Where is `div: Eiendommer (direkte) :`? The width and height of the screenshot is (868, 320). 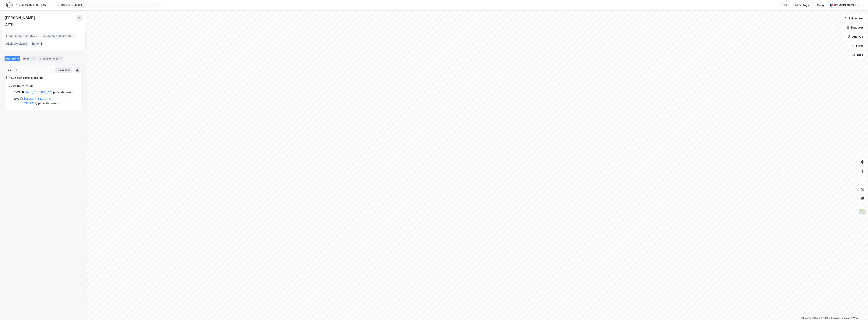
div: Eiendommer (direkte) : is located at coordinates (22, 36).